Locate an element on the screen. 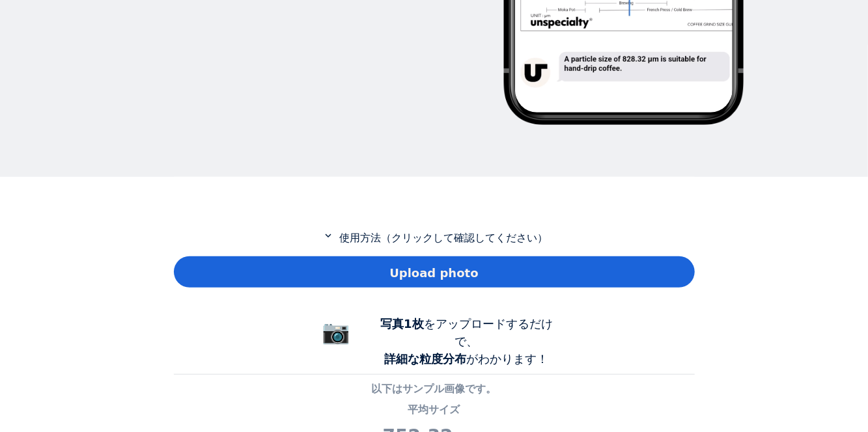 This screenshot has height=432, width=868. mat-icon: expand_more is located at coordinates (328, 235).